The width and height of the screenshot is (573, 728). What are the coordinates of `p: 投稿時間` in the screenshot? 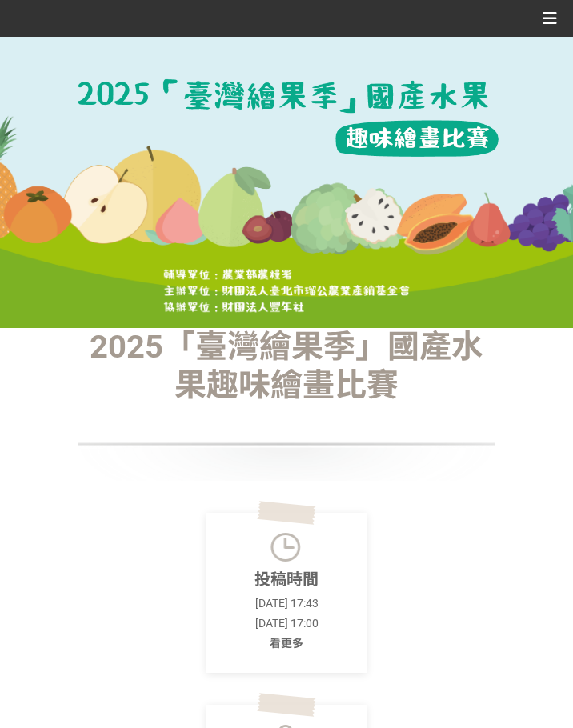 It's located at (286, 579).